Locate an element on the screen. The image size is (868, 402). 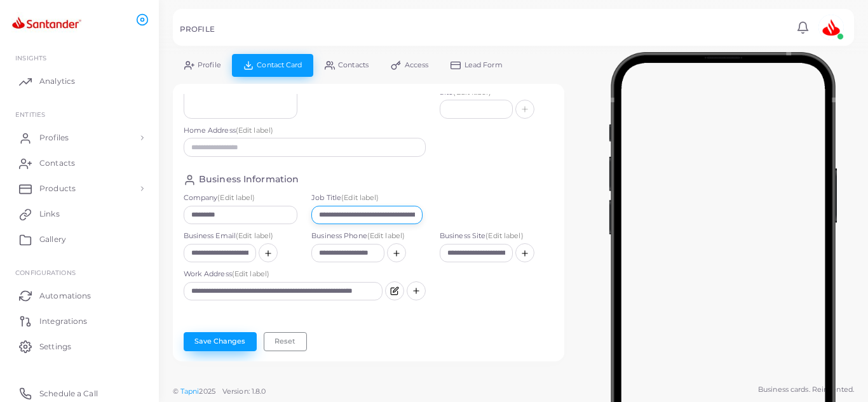
a: Gallery is located at coordinates (79, 240).